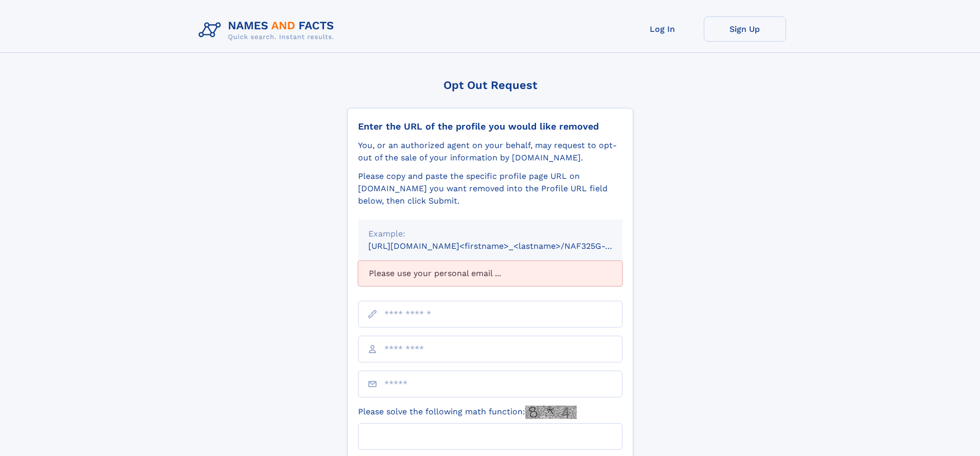 The height and width of the screenshot is (456, 980). What do you see at coordinates (490, 234) in the screenshot?
I see `div: Example:` at bounding box center [490, 234].